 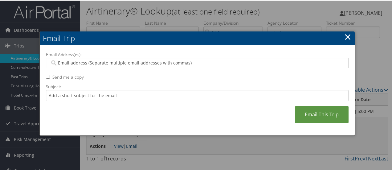 What do you see at coordinates (197, 38) in the screenshot?
I see `h2: Email Trip` at bounding box center [197, 38].